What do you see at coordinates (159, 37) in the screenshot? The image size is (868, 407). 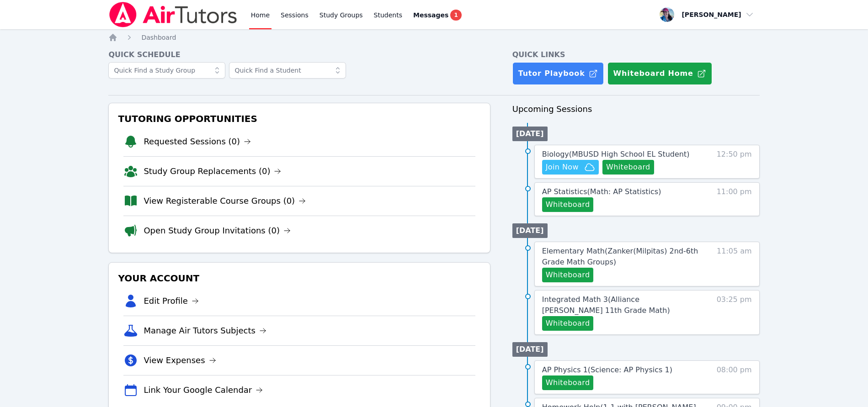 I see `span: Dashboard` at bounding box center [159, 37].